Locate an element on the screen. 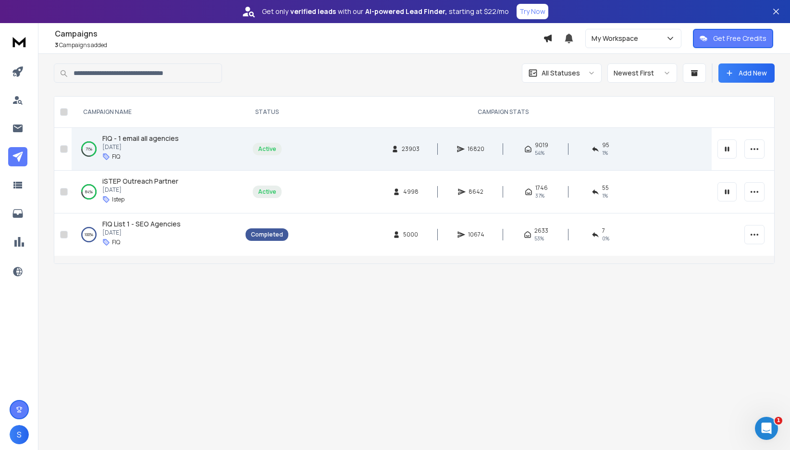 Image resolution: width=790 pixels, height=450 pixels. img: logo is located at coordinates (19, 41).